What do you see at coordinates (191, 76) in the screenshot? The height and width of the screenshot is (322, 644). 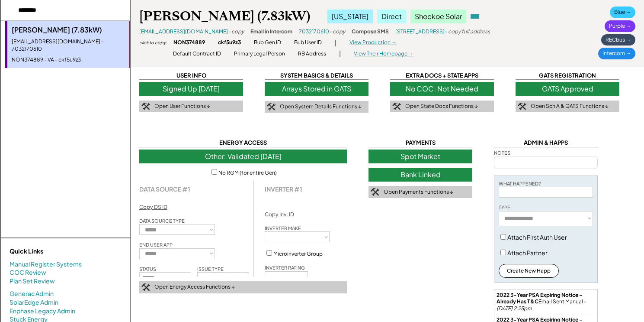 I see `div: USER INFO` at bounding box center [191, 76].